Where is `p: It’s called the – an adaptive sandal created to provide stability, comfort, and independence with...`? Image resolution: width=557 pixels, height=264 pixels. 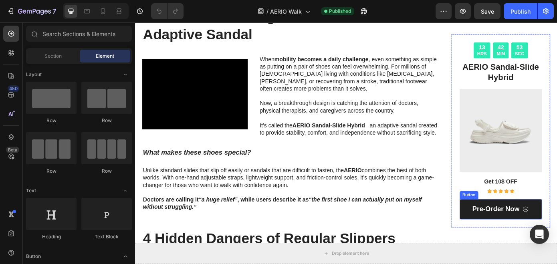 p: It’s called the – an adaptive sandal created to provide stability, comfort, and independence with... is located at coordinates (244, 122).